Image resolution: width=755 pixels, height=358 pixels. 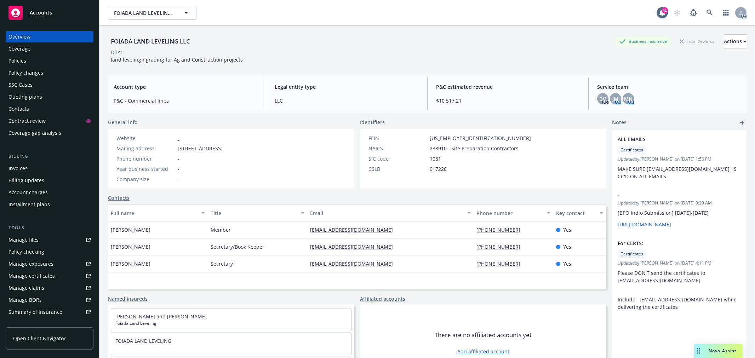 What do you see at coordinates (154, 213) in the screenshot?
I see `div: Full name` at bounding box center [154, 213].